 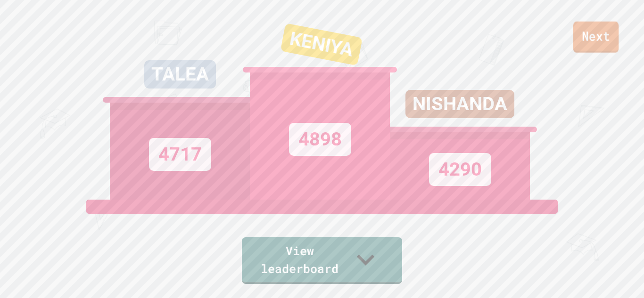 I want to click on div: 4290, so click(x=460, y=169).